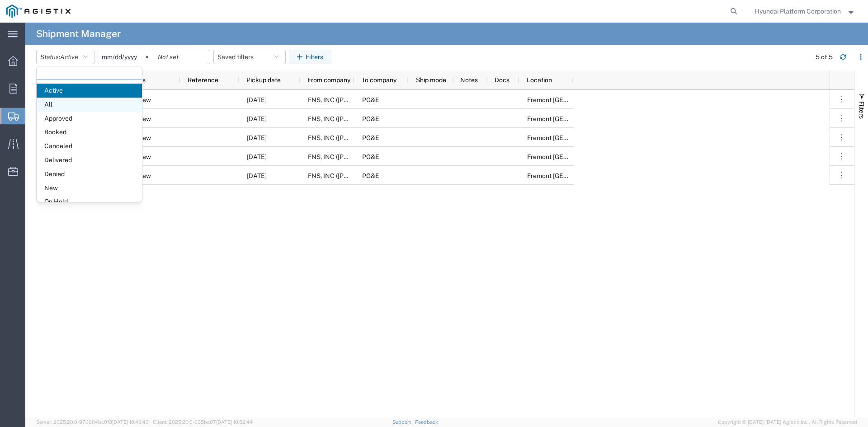  Describe the element at coordinates (426, 422) in the screenshot. I see `a: Feedback` at that location.